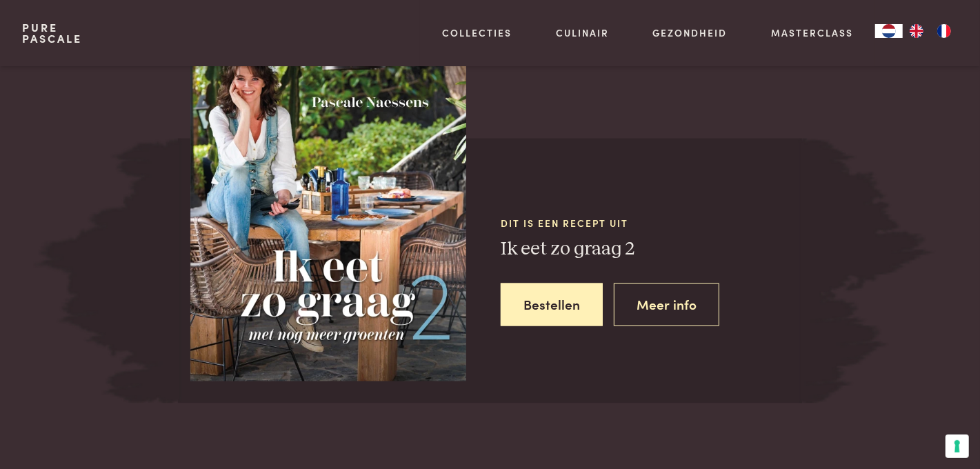 This screenshot has height=469, width=980. Describe the element at coordinates (930, 31) in the screenshot. I see `ul: Language list` at that location.